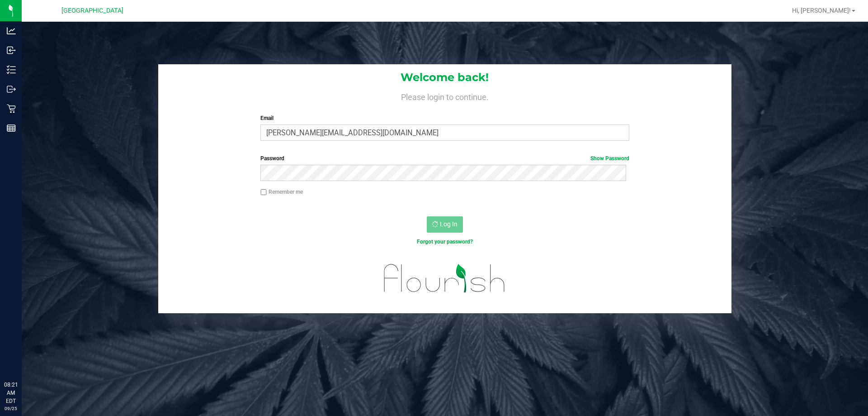 Image resolution: width=868 pixels, height=416 pixels. What do you see at coordinates (11, 70) in the screenshot?
I see `inline-svg: Inventory` at bounding box center [11, 70].